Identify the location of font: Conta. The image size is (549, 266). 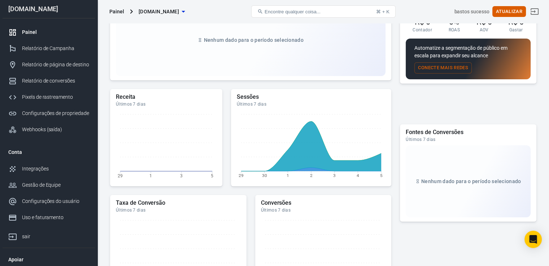
(15, 152).